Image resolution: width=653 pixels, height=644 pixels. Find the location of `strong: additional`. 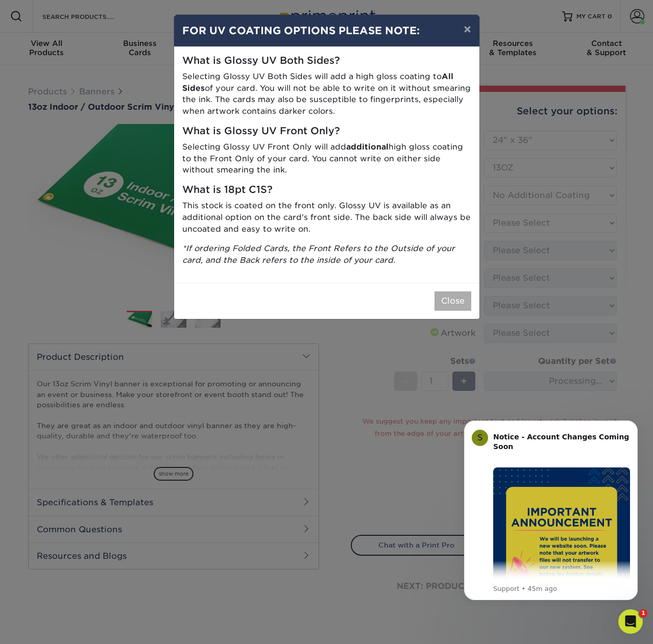

strong: additional is located at coordinates (367, 146).